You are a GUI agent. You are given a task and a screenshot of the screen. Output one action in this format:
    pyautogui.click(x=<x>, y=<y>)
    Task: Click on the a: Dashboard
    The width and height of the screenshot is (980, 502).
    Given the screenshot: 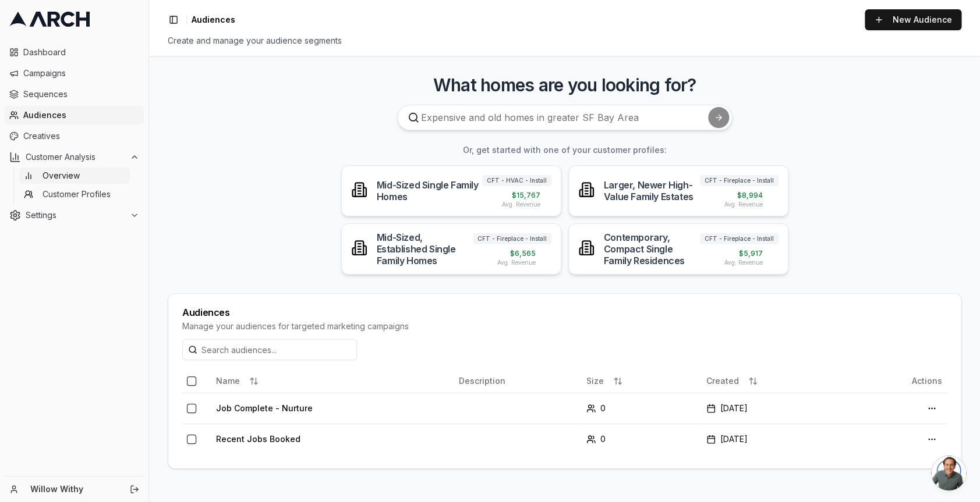 What is the action you would take?
    pyautogui.click(x=74, y=52)
    